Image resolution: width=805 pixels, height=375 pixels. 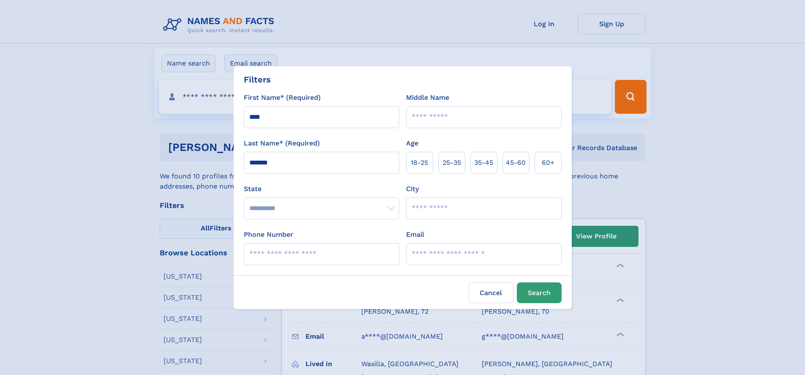 I want to click on label: Last Name* (Required), so click(x=282, y=143).